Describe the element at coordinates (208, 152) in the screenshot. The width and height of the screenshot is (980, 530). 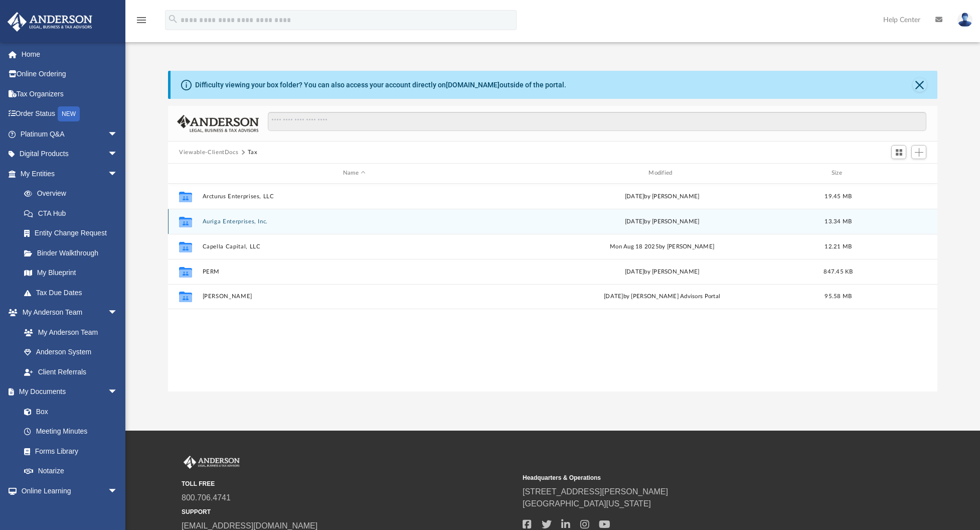
I see `button: Viewable-ClientDocs` at that location.